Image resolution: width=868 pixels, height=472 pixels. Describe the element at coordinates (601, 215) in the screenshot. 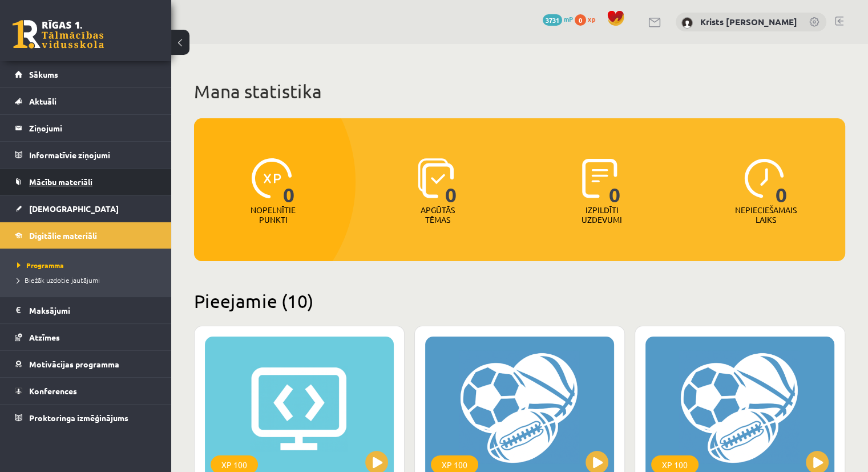

I see `p: Izpildīti uzdevumi` at that location.